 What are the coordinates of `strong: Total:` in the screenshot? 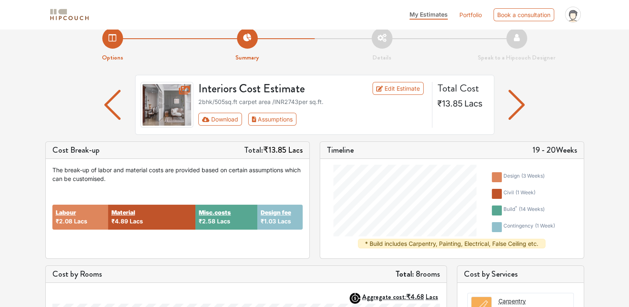 It's located at (405, 274).